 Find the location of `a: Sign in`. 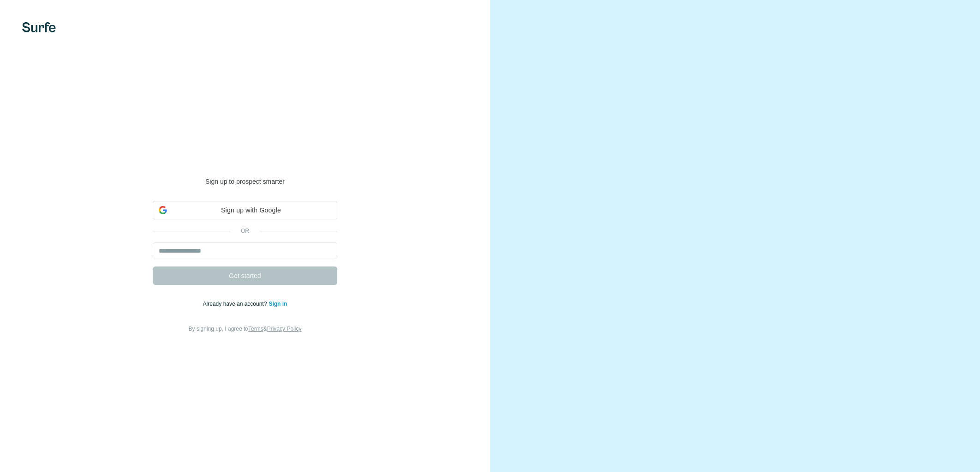

a: Sign in is located at coordinates (278, 304).